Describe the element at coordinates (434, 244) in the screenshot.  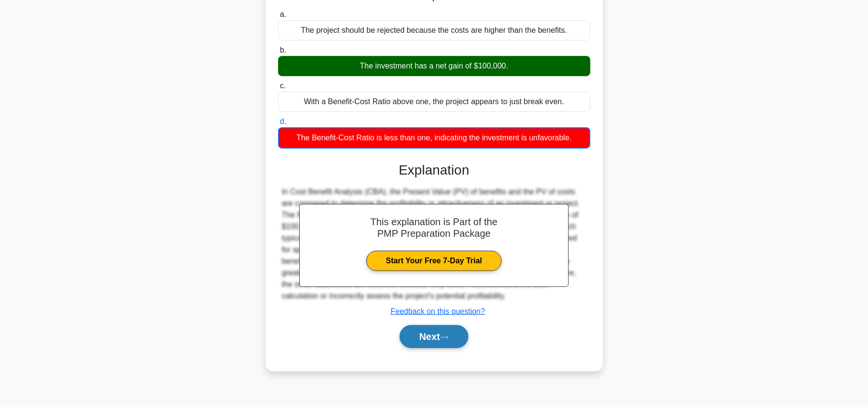
I see `div: In Cost Benefit Analysis (CBA), the Present Value (PV) of benefits and the PV of costs are compar...` at that location.